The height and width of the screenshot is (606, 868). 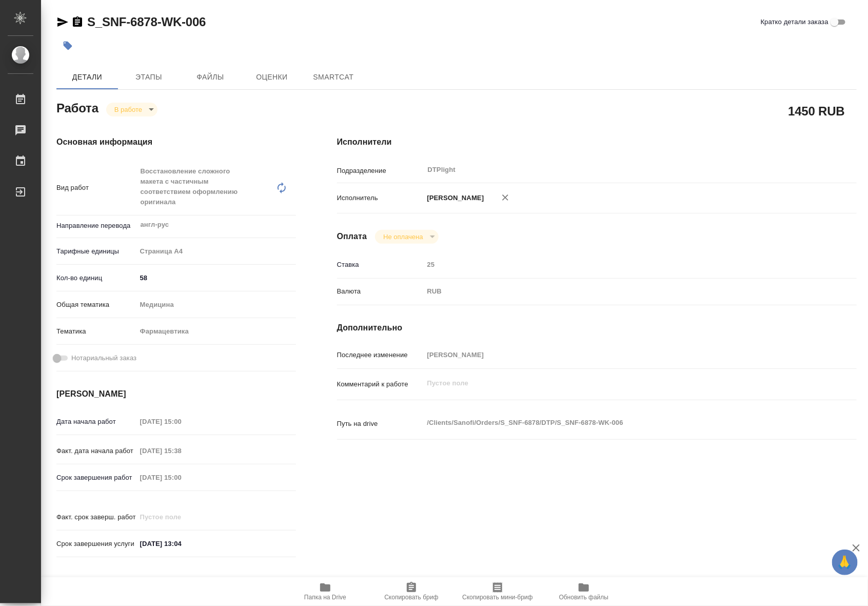 I want to click on p: Комментарий к работе, so click(x=380, y=385).